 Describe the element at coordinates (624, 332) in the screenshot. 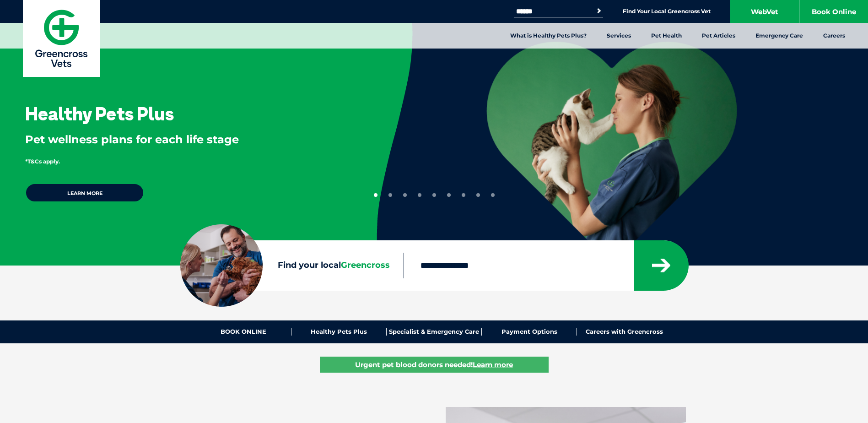

I see `a: Careers with Greencross` at that location.